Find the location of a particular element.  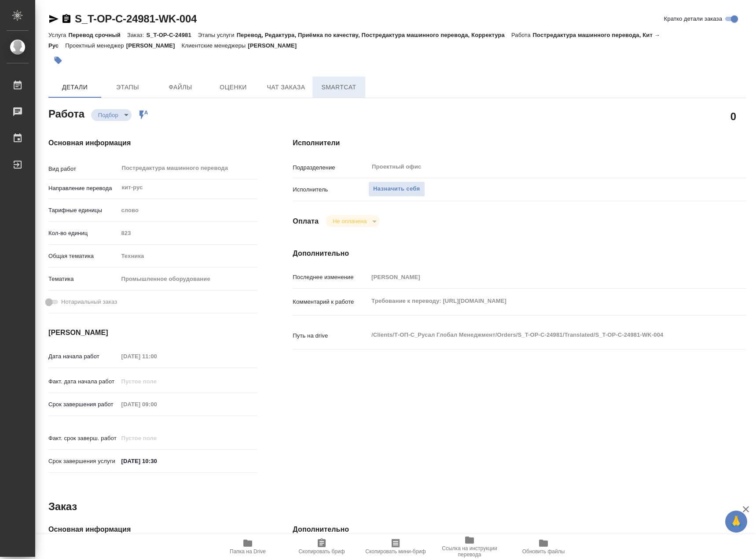

span: Оценки is located at coordinates (233, 87).